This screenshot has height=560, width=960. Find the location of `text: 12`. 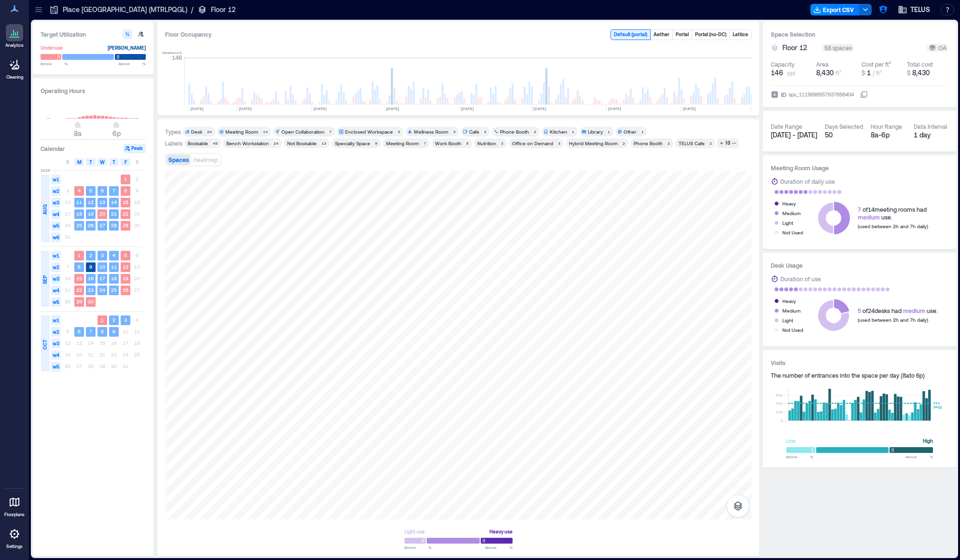

text: 12 is located at coordinates (125, 267).